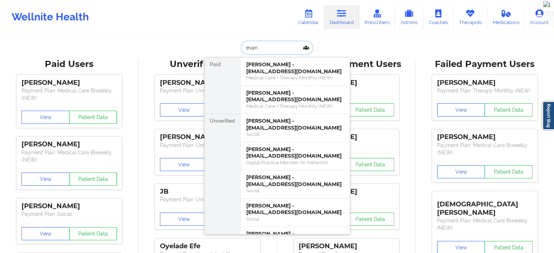 Image resolution: width=554 pixels, height=253 pixels. I want to click on div: JB, so click(208, 192).